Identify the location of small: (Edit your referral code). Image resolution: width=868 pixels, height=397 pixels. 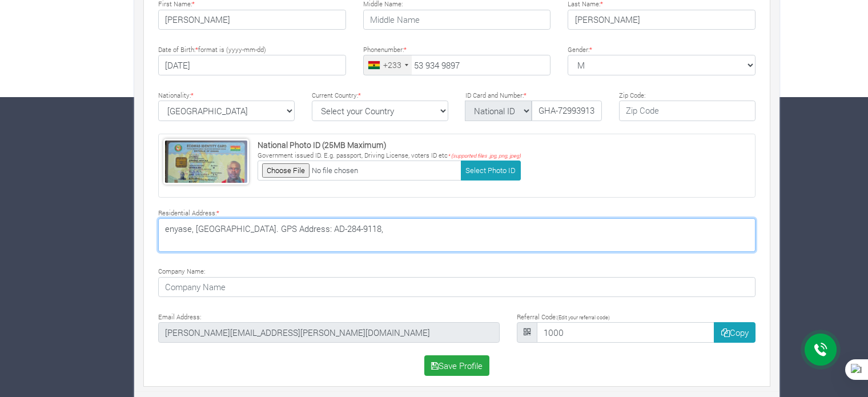
(583, 316).